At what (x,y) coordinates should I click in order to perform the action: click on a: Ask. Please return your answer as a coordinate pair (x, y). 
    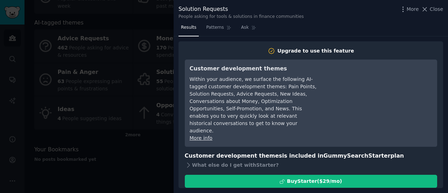
    Looking at the image, I should click on (249, 29).